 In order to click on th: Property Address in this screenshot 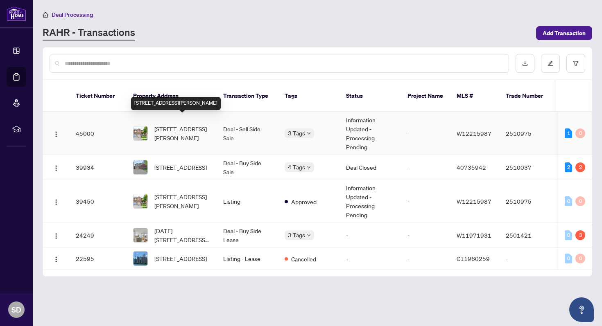, I will do `click(172, 96)`.